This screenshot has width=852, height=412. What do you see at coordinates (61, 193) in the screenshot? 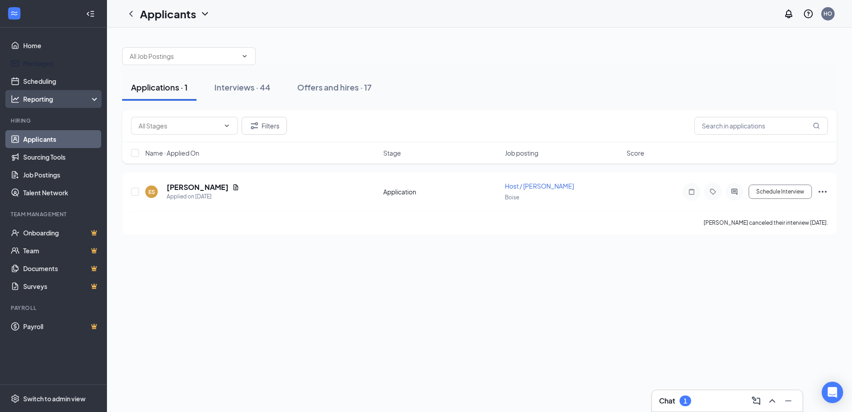
I see `a: Talent Network` at bounding box center [61, 193].